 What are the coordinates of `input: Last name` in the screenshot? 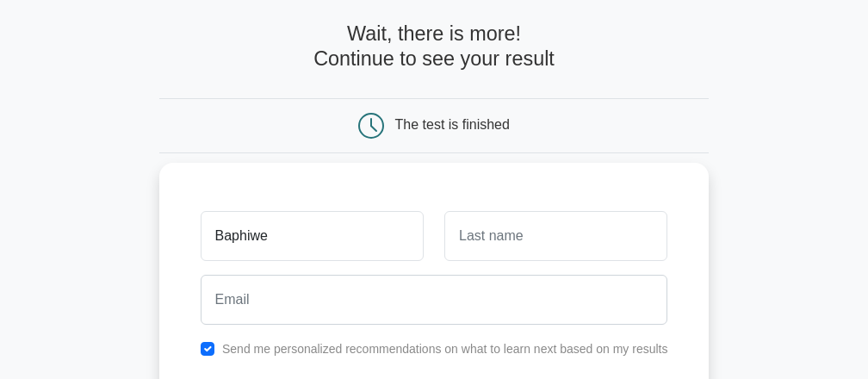 It's located at (556, 236).